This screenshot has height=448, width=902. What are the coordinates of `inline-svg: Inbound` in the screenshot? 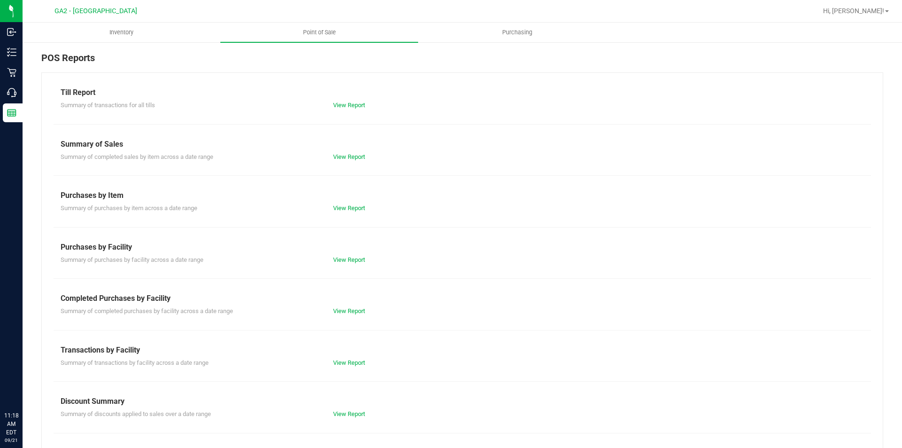 It's located at (12, 32).